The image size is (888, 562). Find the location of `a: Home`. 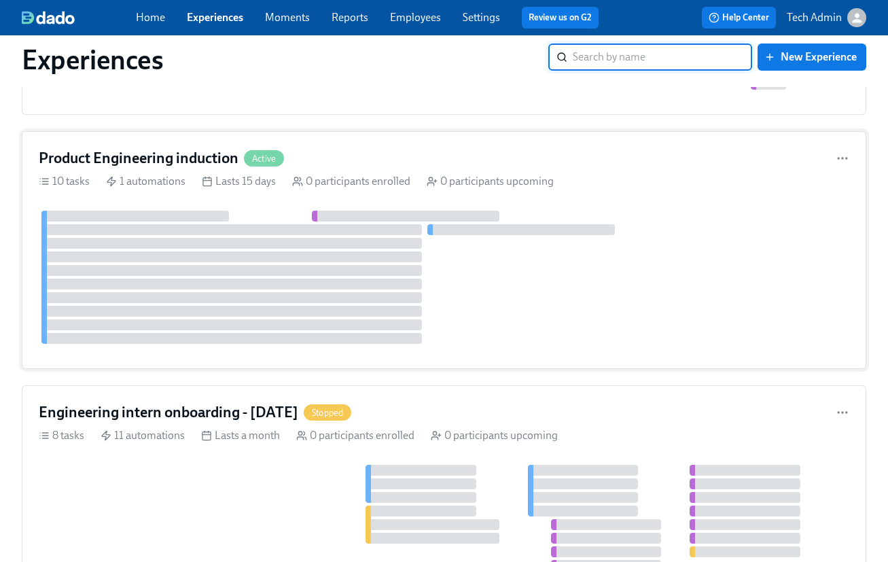

a: Home is located at coordinates (150, 17).